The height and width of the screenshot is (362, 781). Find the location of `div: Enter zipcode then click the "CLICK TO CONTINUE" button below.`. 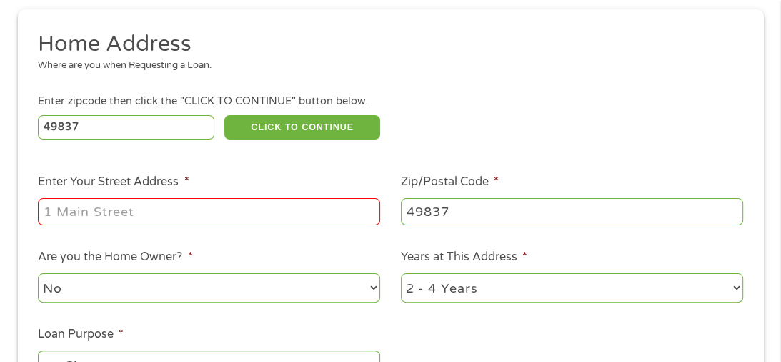

div: Enter zipcode then click the "CLICK TO CONTINUE" button below. is located at coordinates (390, 101).